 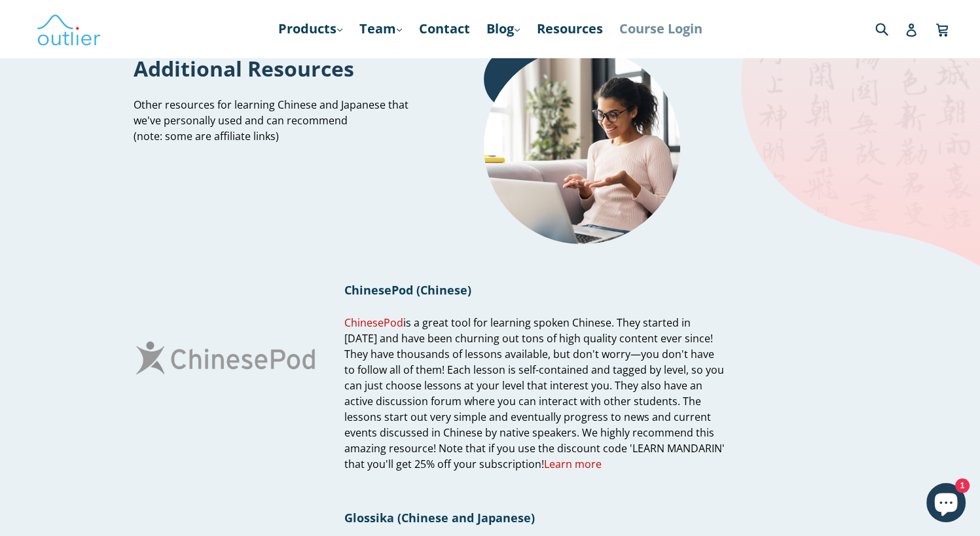 What do you see at coordinates (374, 322) in the screenshot?
I see `a: ChinesePod` at bounding box center [374, 322].